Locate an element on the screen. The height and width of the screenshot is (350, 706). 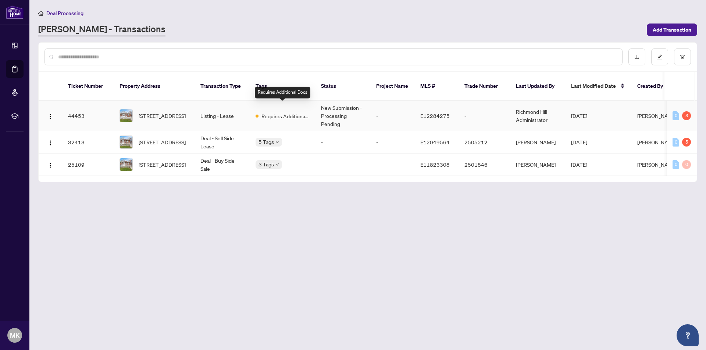
img: logo is located at coordinates (15, 12).